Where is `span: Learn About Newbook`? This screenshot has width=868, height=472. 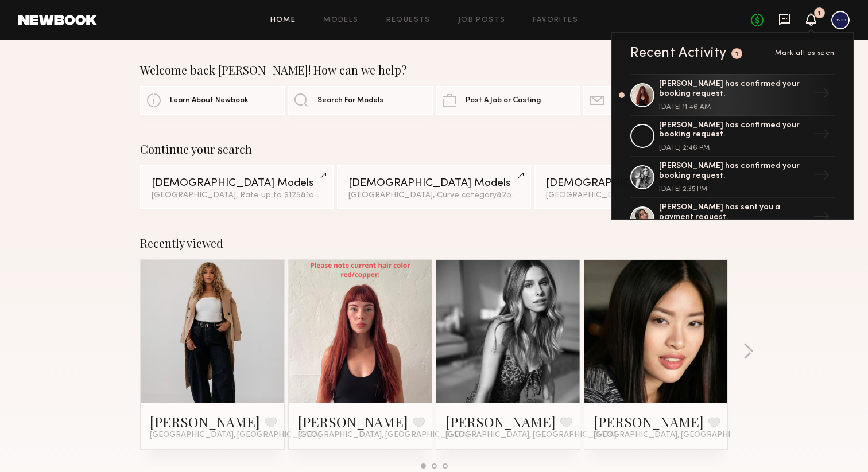
span: Learn About Newbook is located at coordinates (209, 100).